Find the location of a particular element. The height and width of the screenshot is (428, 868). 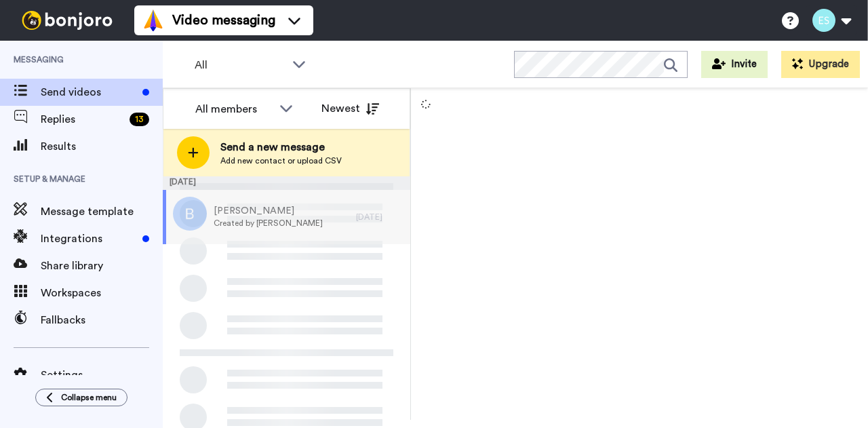

span: Video messaging is located at coordinates (224, 20).